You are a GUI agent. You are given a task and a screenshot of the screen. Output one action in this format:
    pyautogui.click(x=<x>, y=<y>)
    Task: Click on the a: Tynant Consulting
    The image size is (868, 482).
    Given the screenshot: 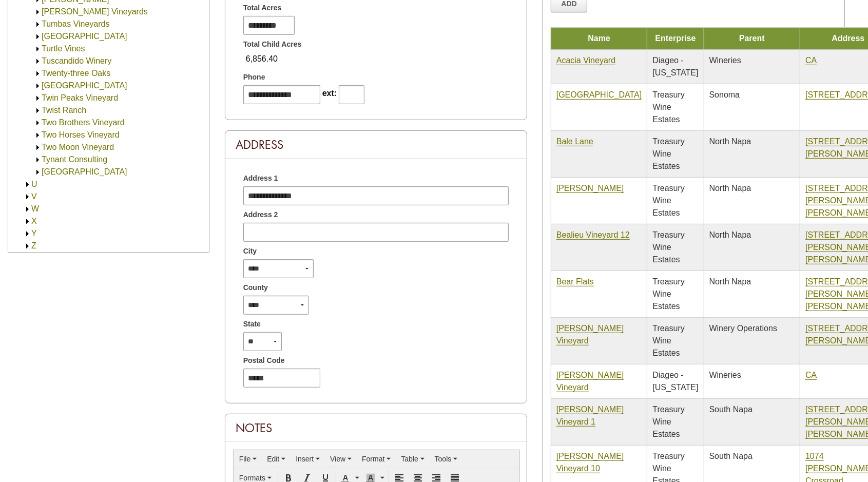 What is the action you would take?
    pyautogui.click(x=75, y=159)
    